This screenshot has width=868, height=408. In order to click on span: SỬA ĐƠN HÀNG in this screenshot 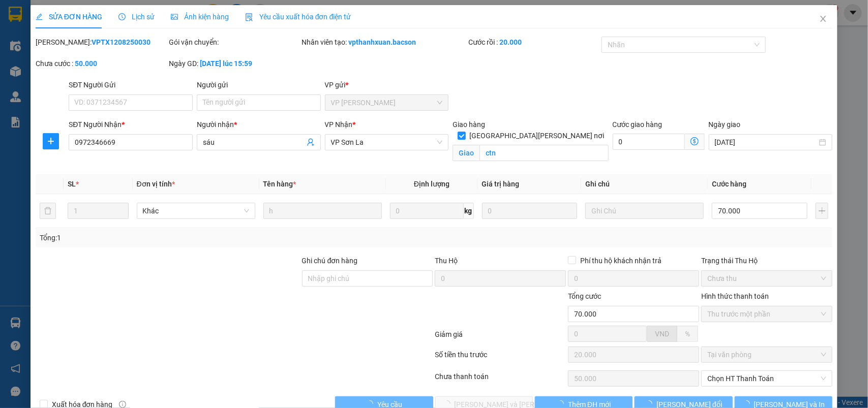, I will do `click(68, 17)`.